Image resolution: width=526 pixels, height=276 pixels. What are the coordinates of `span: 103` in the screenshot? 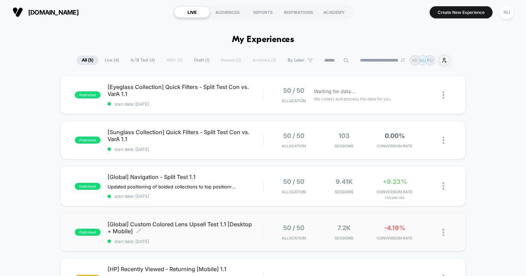 It's located at (344, 136).